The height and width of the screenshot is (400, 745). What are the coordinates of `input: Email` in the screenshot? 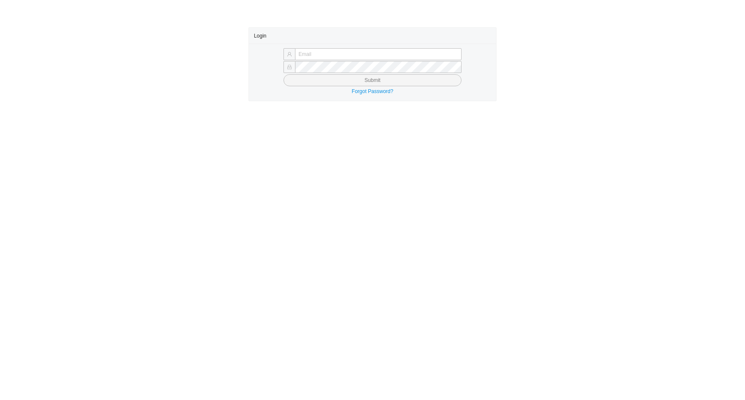 It's located at (378, 54).